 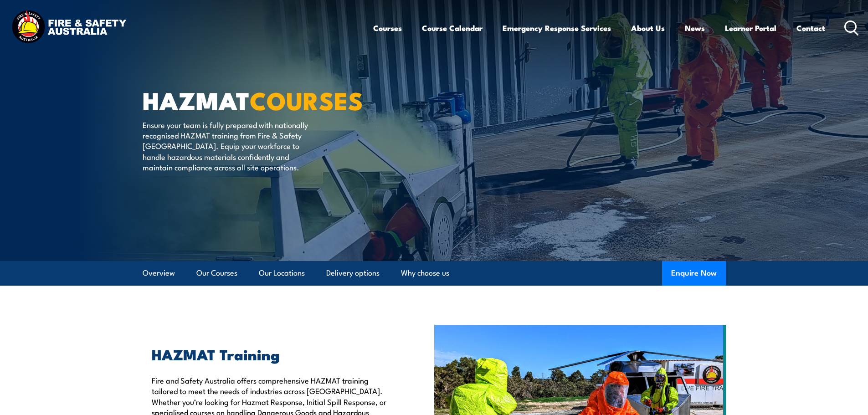 What do you see at coordinates (452, 28) in the screenshot?
I see `a: Course Calendar` at bounding box center [452, 28].